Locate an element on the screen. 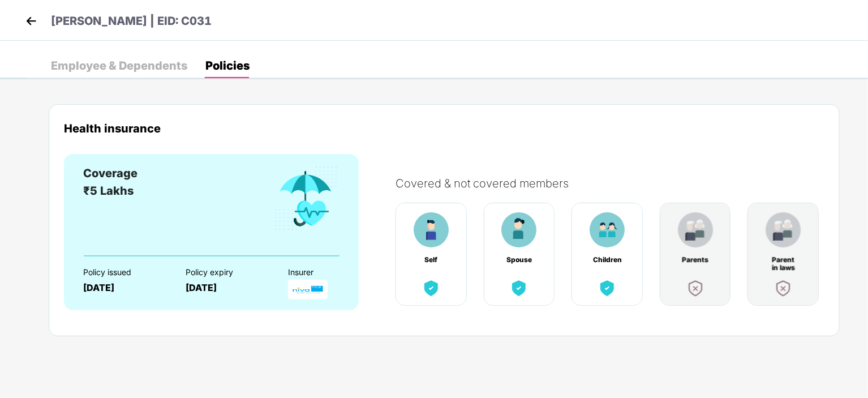 The image size is (868, 398). div: Self is located at coordinates (431, 260).